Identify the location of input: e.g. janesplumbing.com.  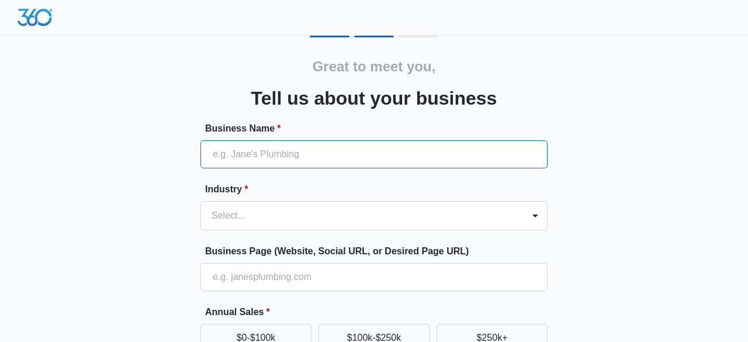
(374, 277).